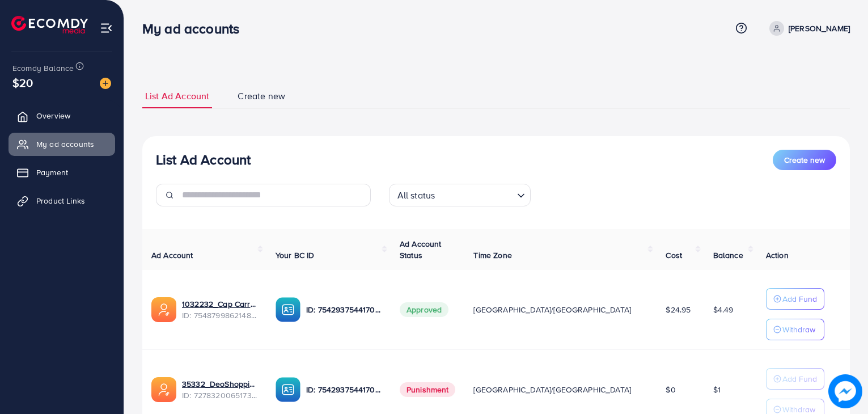 This screenshot has width=868, height=414. What do you see at coordinates (428, 390) in the screenshot?
I see `span: Punishment` at bounding box center [428, 390].